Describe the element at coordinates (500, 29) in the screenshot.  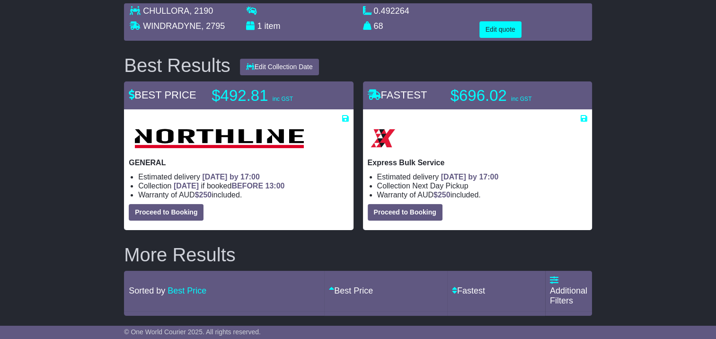
I see `button: Edit quote` at that location.